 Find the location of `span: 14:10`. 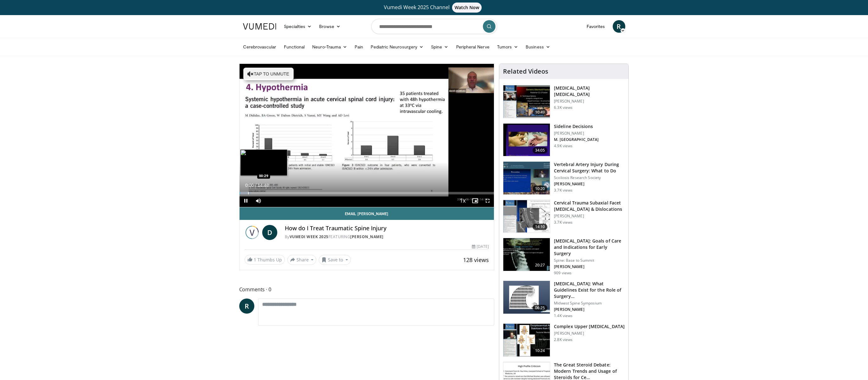

span: 14:10 is located at coordinates (540, 227).